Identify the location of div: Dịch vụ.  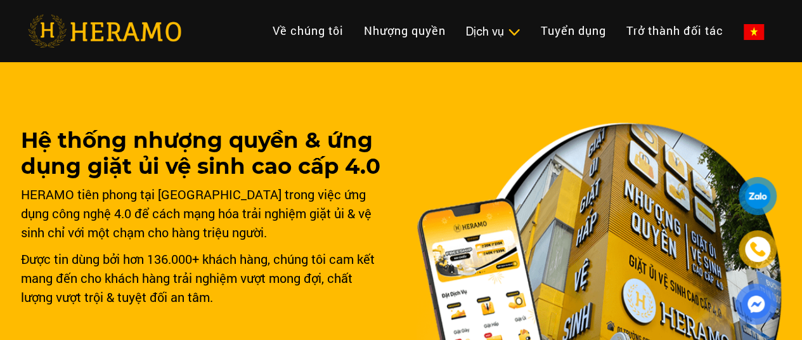
(493, 31).